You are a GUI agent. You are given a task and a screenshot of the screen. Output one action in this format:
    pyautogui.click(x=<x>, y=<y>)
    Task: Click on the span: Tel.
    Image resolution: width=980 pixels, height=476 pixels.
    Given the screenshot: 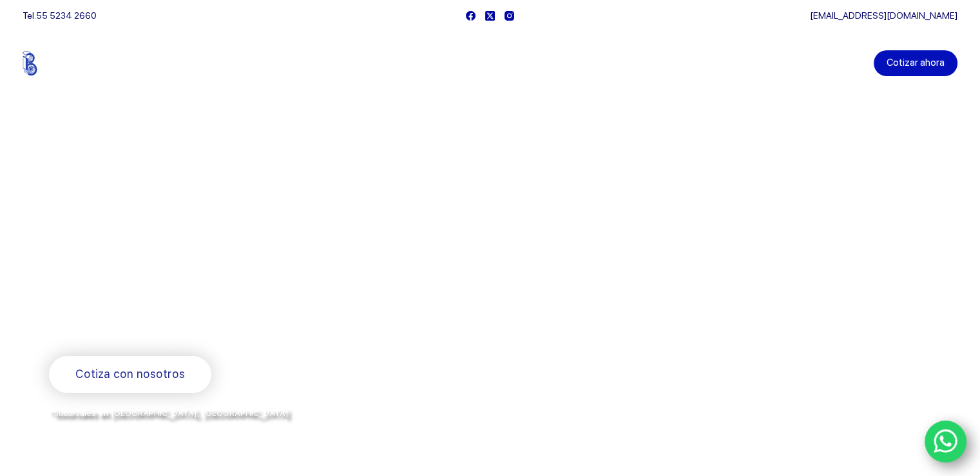 What is the action you would take?
    pyautogui.click(x=59, y=16)
    